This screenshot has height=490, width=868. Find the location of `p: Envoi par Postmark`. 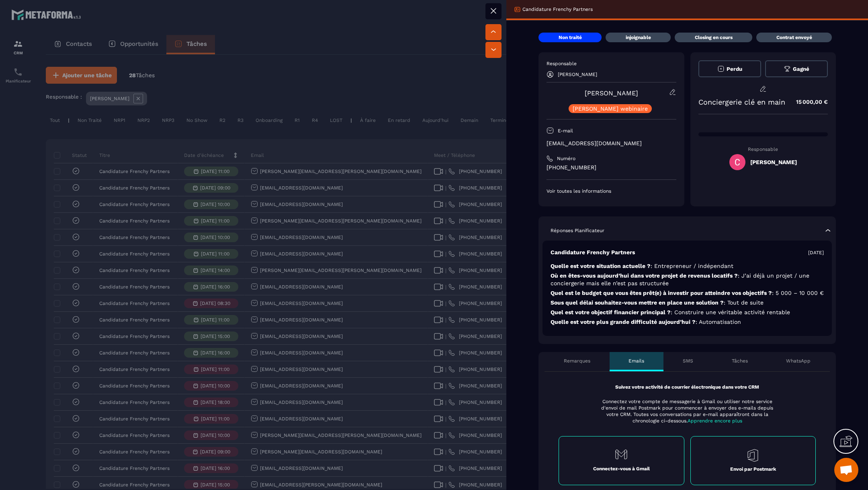

p: Envoi par Postmark is located at coordinates (754, 469).